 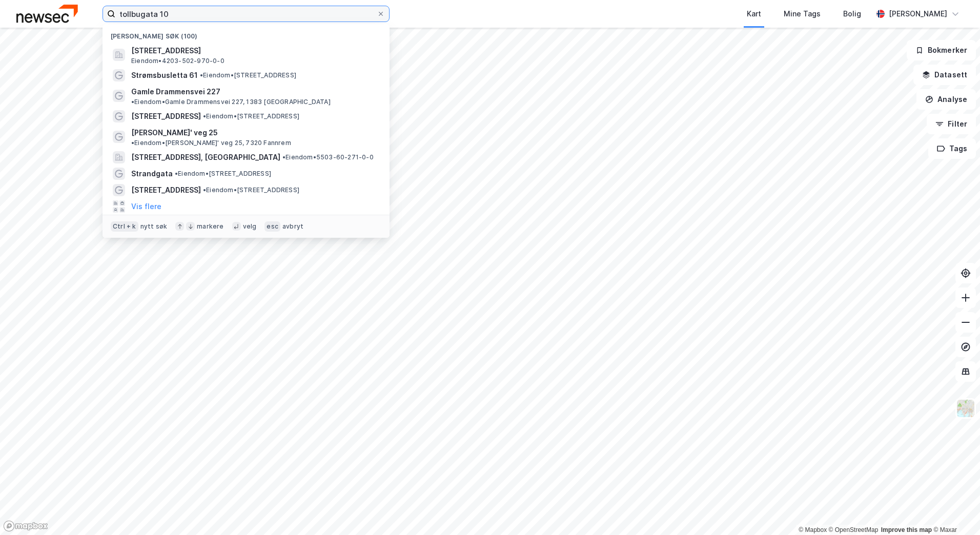 What do you see at coordinates (154, 227) in the screenshot?
I see `div: nytt søk` at bounding box center [154, 227].